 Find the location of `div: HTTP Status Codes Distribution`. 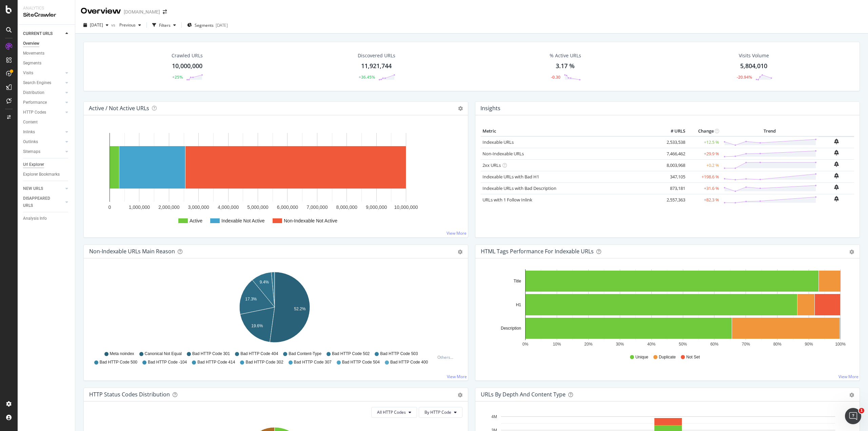

div: HTTP Status Codes Distribution is located at coordinates (129, 394).